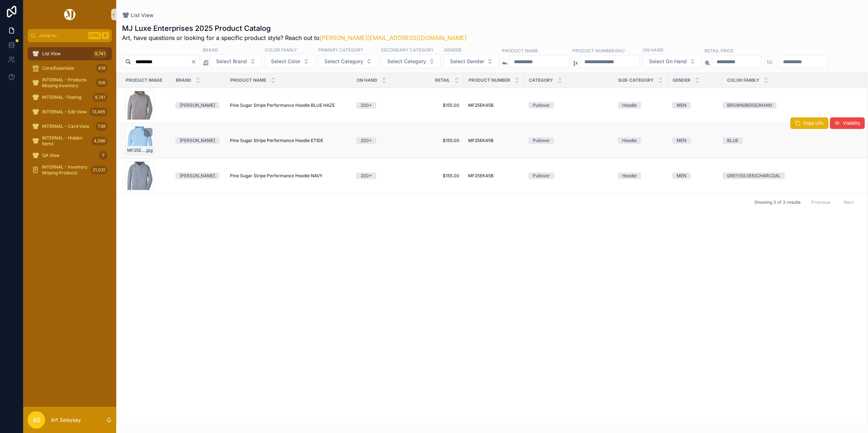 The image size is (868, 433). What do you see at coordinates (442, 80) in the screenshot?
I see `span: Retail` at bounding box center [442, 80].